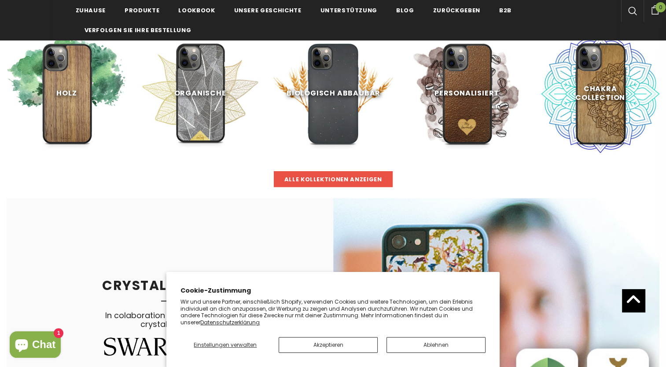 Image resolution: width=666 pixels, height=367 pixels. What do you see at coordinates (457, 10) in the screenshot?
I see `span: Zurückgeben` at bounding box center [457, 10].